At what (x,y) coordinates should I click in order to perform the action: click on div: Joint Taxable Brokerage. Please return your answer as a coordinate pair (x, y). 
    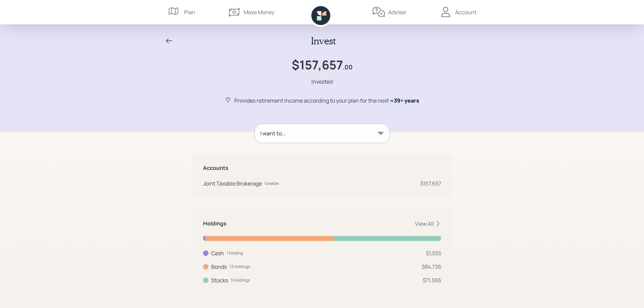
    Looking at the image, I should click on (233, 183).